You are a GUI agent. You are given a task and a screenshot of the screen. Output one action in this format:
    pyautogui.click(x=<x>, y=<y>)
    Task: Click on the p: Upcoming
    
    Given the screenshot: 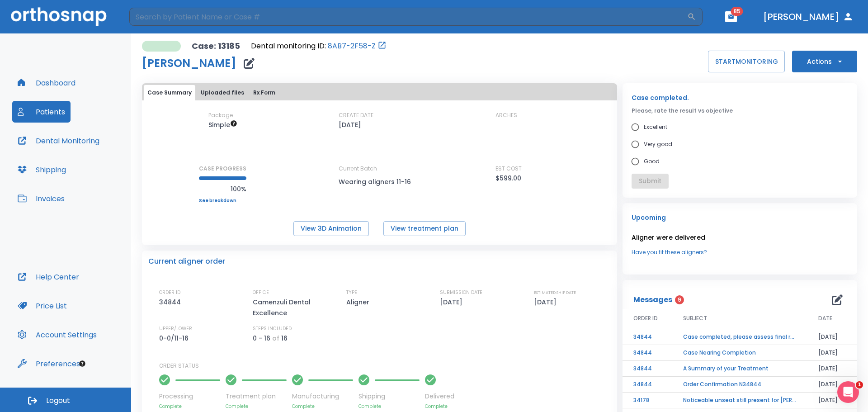 What is the action you would take?
    pyautogui.click(x=740, y=217)
    